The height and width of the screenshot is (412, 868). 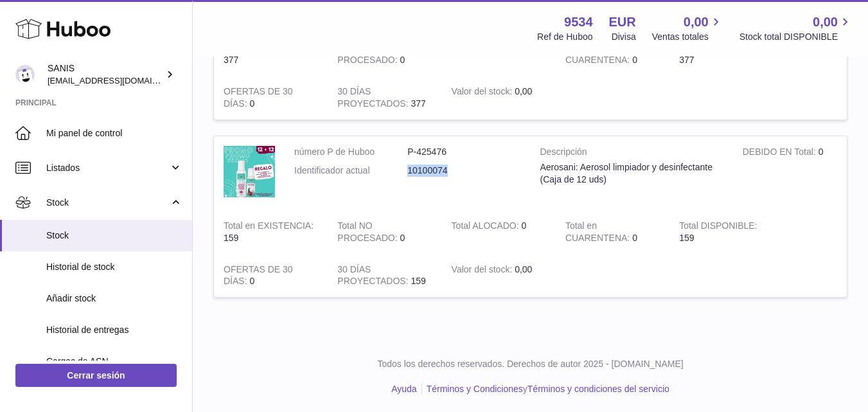 What do you see at coordinates (464, 151) in the screenshot?
I see `dd: P-425476` at bounding box center [464, 151].